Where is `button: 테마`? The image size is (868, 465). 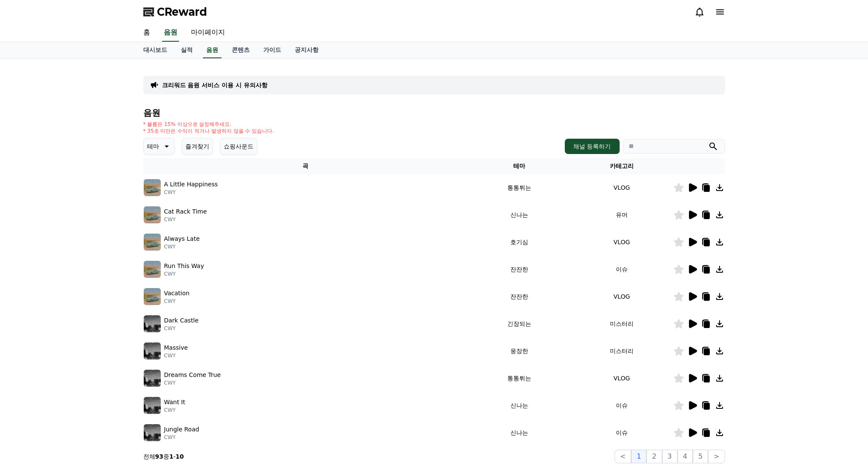
button: 테마 is located at coordinates (159, 146).